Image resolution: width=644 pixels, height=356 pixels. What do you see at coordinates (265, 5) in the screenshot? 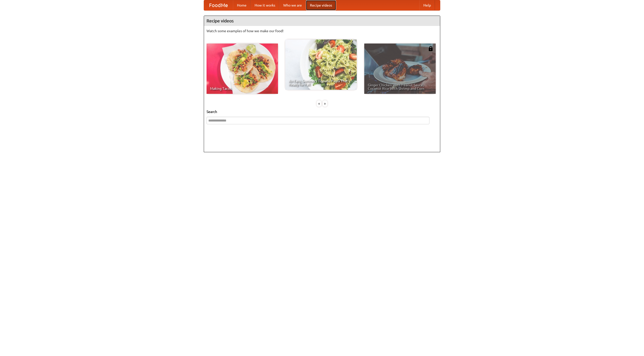
I see `a: How it works` at bounding box center [265, 5].